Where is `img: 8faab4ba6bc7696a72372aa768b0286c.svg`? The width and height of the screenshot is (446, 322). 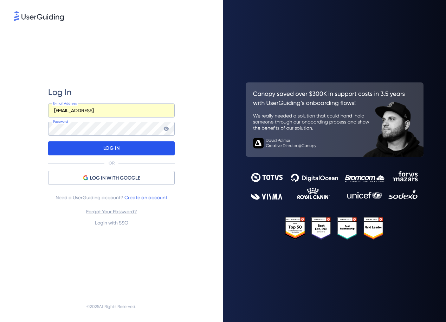
img: 8faab4ba6bc7696a72372aa768b0286c.svg is located at coordinates (39, 16).